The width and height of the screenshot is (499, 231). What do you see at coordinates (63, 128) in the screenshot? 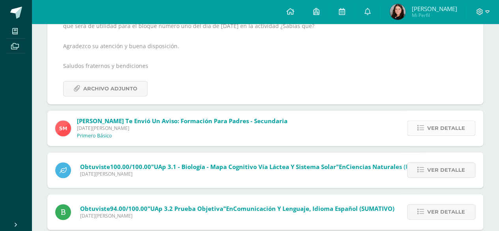
I see `img: a4c9654d905a1a01dc2161da199b9124.png` at bounding box center [63, 128].